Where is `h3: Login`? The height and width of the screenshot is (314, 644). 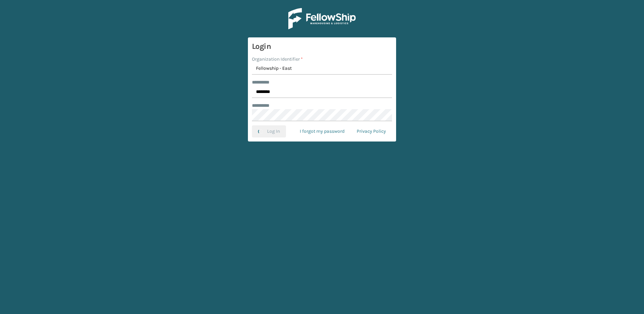 h3: Login is located at coordinates (322, 47).